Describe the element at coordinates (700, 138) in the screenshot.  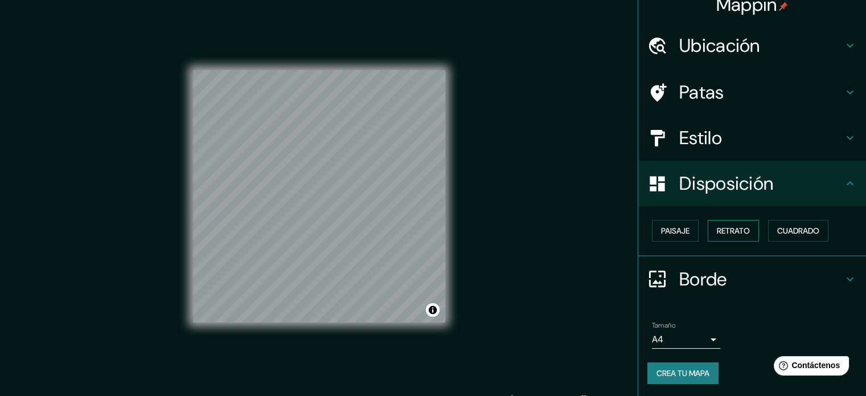
I see `font: Estilo` at that location.